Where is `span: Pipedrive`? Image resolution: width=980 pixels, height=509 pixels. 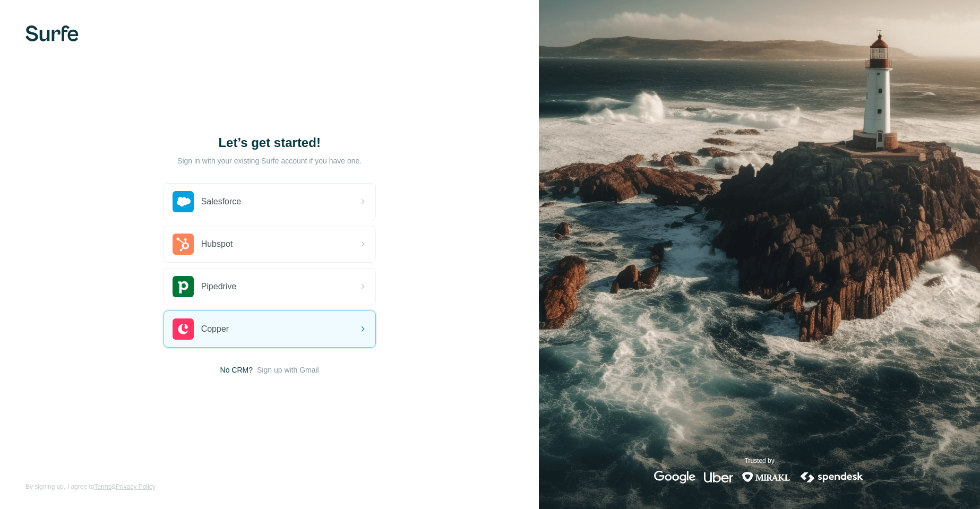 span: Pipedrive is located at coordinates (218, 287).